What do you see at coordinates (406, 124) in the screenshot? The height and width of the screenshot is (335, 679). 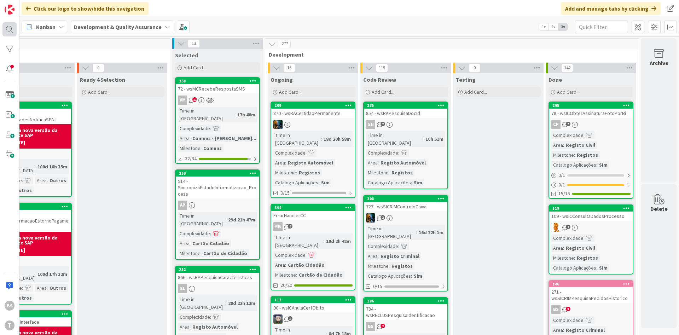 I see `div: GN` at bounding box center [406, 124].